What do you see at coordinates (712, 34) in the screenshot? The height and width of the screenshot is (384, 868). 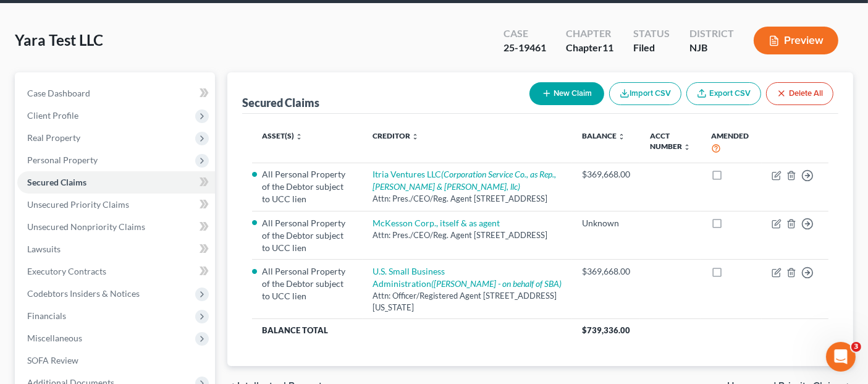 I see `div: District` at bounding box center [712, 34].